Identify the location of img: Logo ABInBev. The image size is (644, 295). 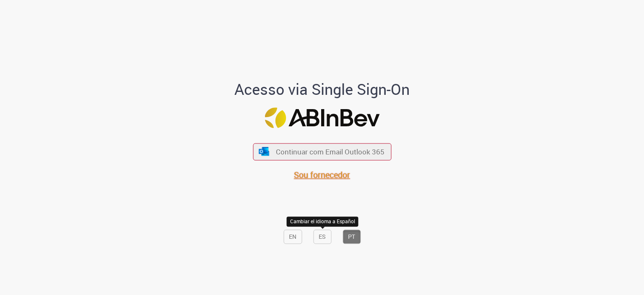
(322, 118).